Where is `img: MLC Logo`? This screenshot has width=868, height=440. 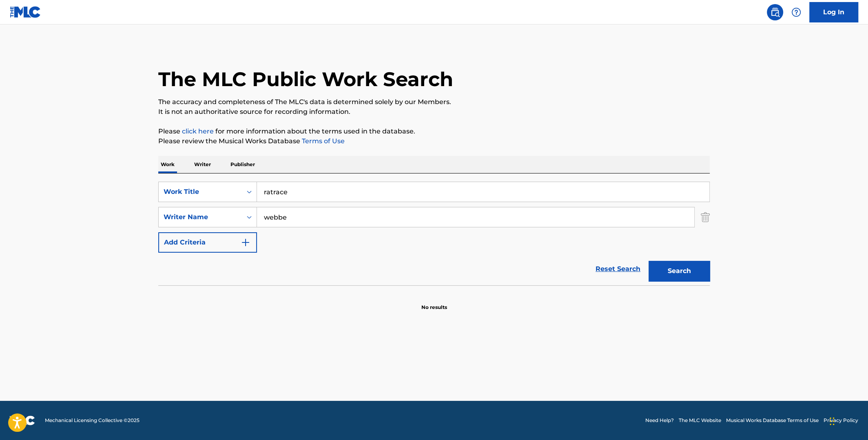
img: MLC Logo is located at coordinates (25, 12).